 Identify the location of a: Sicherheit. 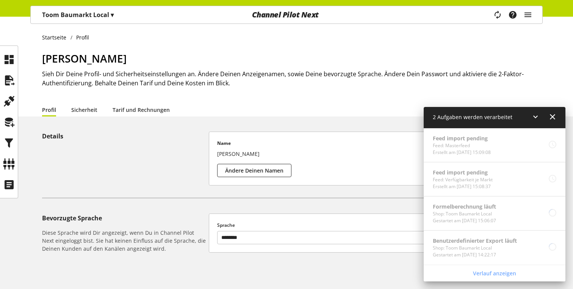
(84, 110).